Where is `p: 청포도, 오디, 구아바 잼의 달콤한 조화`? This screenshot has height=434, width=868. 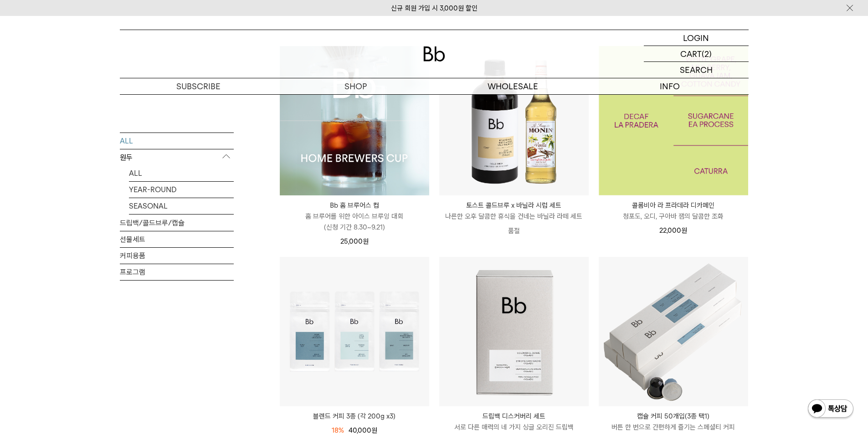
p: 청포도, 오디, 구아바 잼의 달콤한 조화 is located at coordinates (674, 216).